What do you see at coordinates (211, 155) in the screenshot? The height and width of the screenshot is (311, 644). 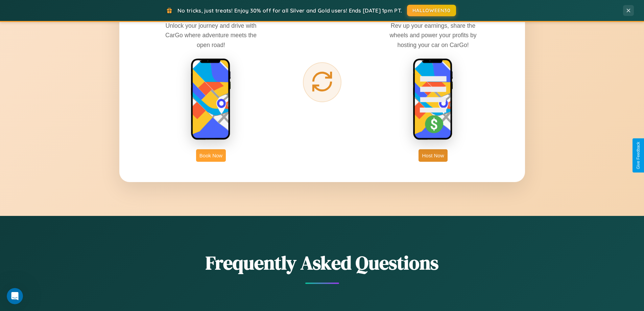 I see `button: Book Now` at bounding box center [211, 155].